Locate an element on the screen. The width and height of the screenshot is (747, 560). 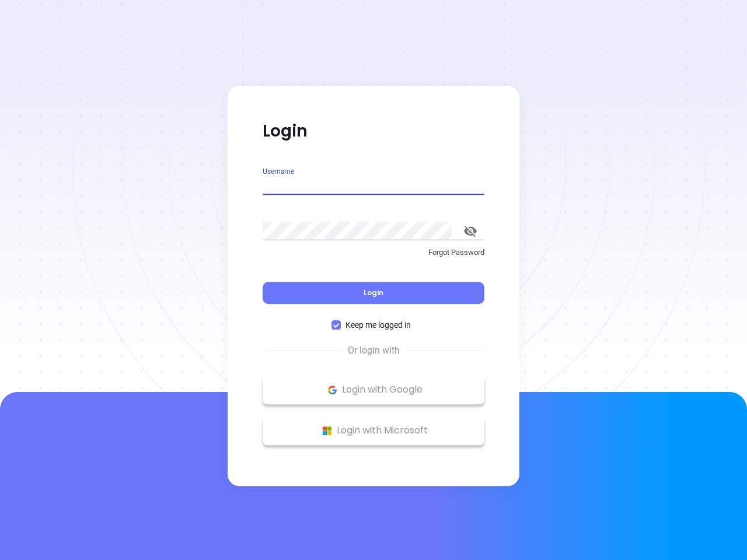
span: Keep me logged in is located at coordinates (378, 325).